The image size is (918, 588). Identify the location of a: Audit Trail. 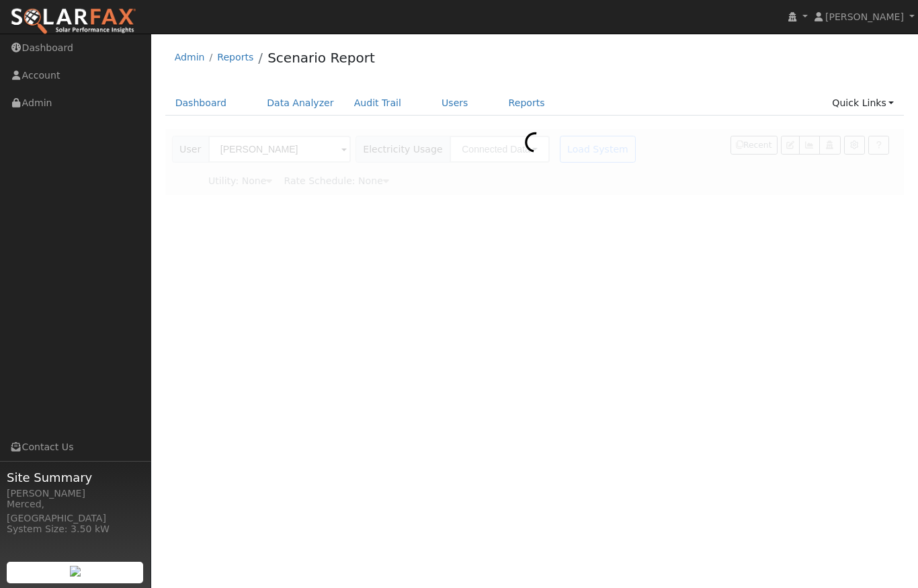
(378, 103).